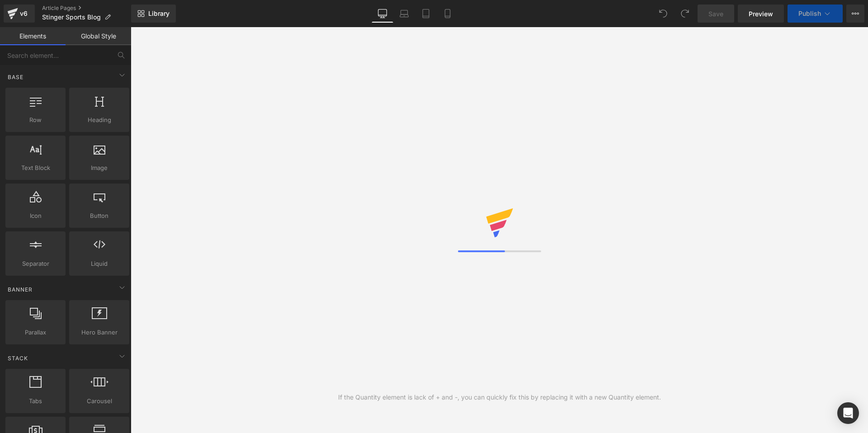 The width and height of the screenshot is (868, 433). What do you see at coordinates (99, 215) in the screenshot?
I see `span: Button` at bounding box center [99, 215].